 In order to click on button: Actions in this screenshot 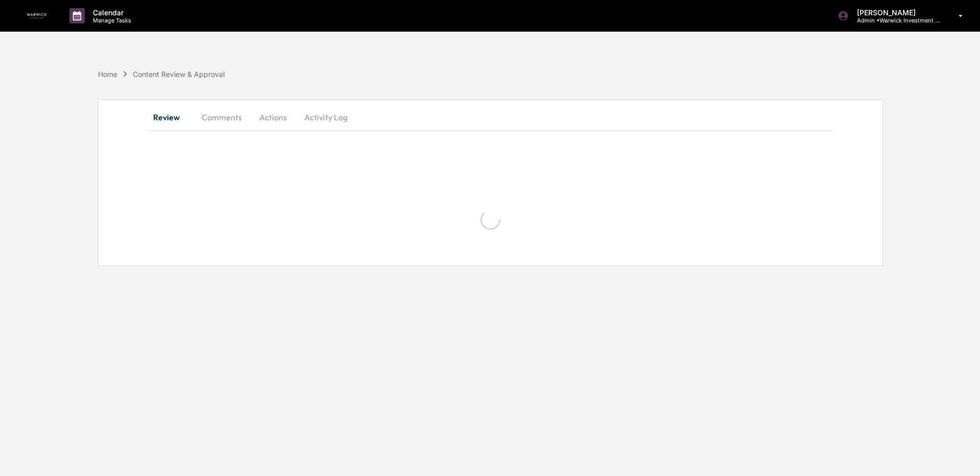, I will do `click(273, 117)`.